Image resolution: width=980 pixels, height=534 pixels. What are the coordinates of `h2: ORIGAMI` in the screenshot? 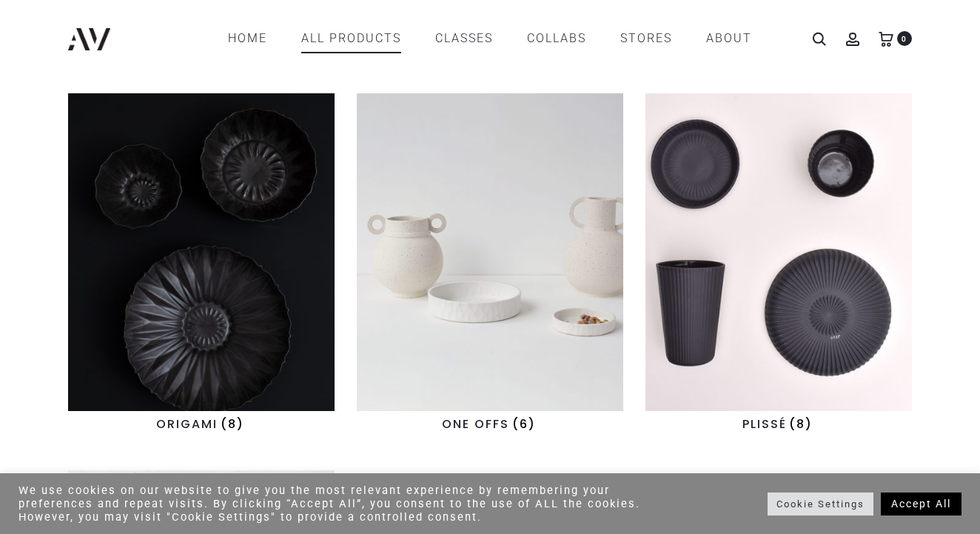 It's located at (202, 424).